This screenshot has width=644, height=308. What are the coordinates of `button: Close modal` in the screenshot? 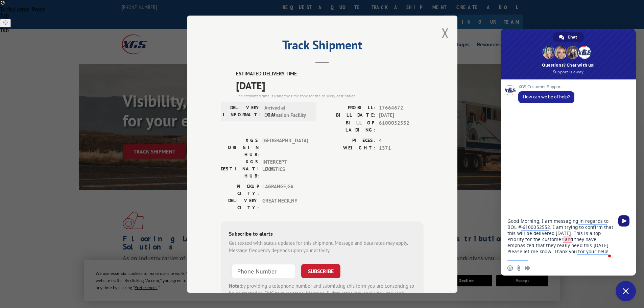 It's located at (445, 33).